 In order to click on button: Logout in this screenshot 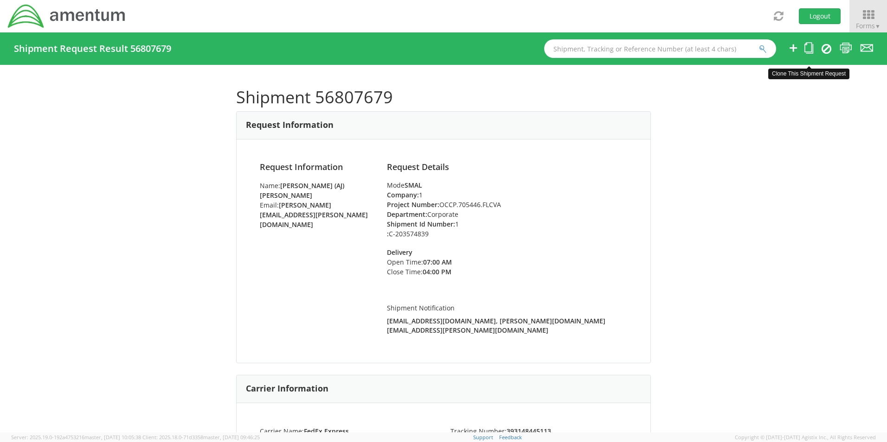, I will do `click(819, 16)`.